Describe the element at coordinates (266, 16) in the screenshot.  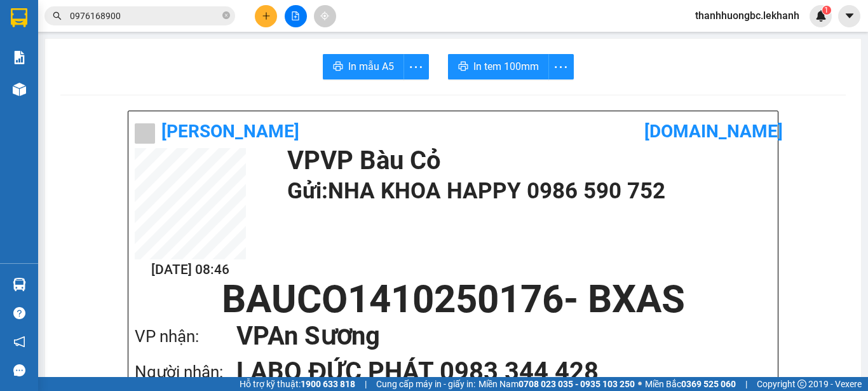
I see `span: plus` at that location.